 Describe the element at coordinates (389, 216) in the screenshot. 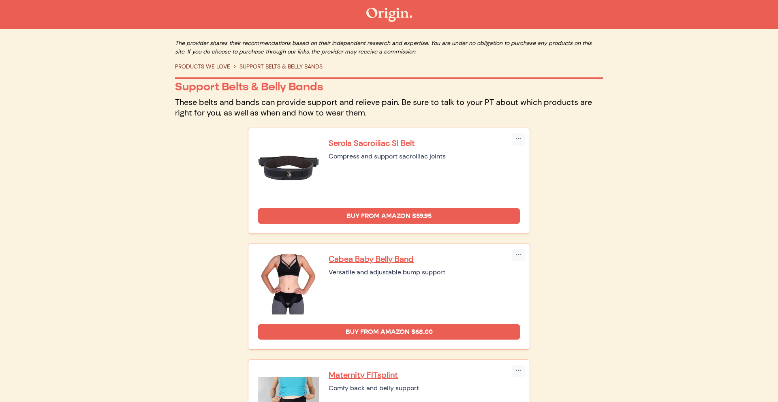

I see `a: Buy from Amazon $59.95` at that location.